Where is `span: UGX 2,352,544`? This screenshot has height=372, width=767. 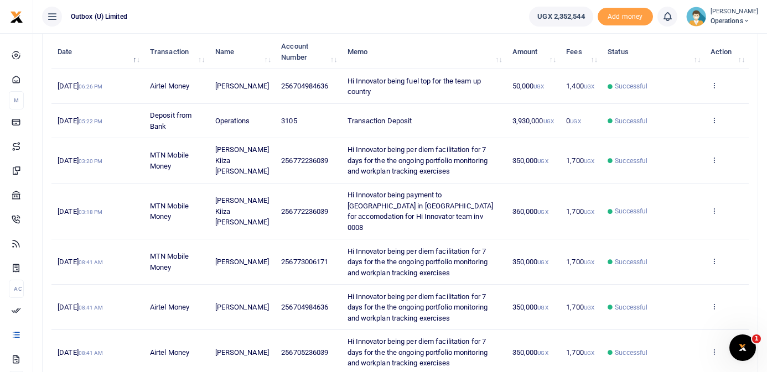 span: UGX 2,352,544 is located at coordinates (560, 17).